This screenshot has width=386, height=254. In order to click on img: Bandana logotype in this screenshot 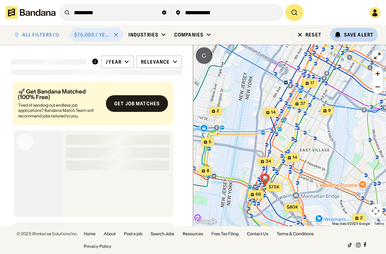, I will do `click(31, 13)`.